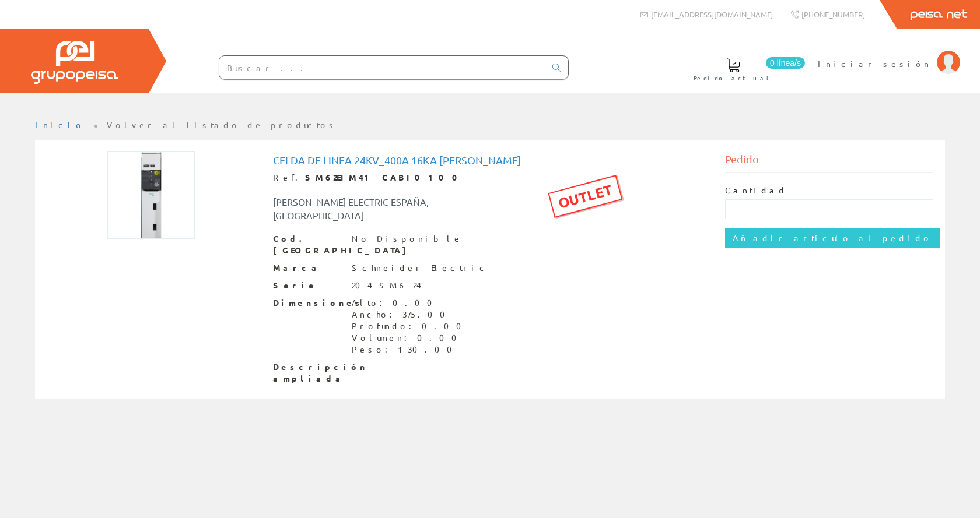 The height and width of the screenshot is (518, 980). What do you see at coordinates (222, 125) in the screenshot?
I see `a: Volver al listado de productos` at bounding box center [222, 125].